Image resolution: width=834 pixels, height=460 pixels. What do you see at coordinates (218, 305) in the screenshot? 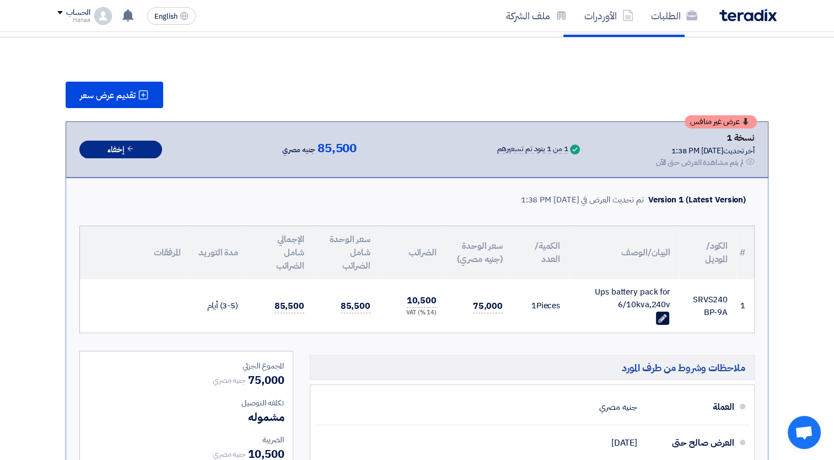
I see `td: (3-5) أيام` at bounding box center [218, 305].